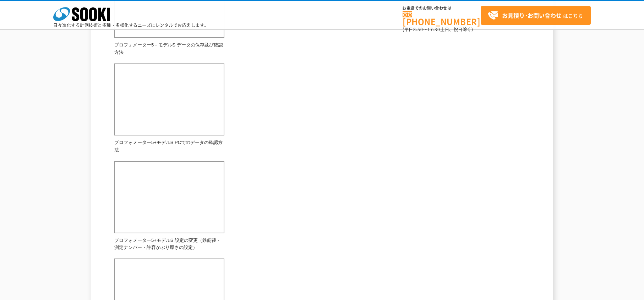 The width and height of the screenshot is (644, 300). I want to click on p: プロフォメーター5＋モデルS データの保存及び確認方法, so click(169, 49).